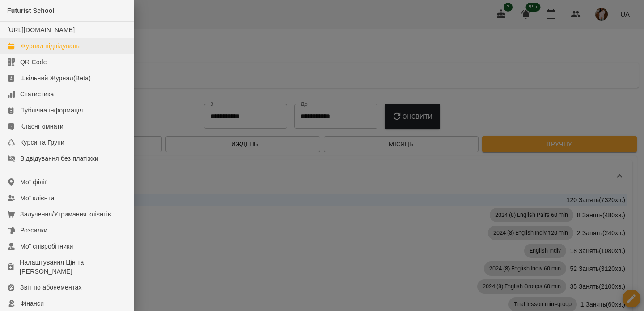  Describe the element at coordinates (66, 215) in the screenshot. I see `div: Залучення/Утримання клієнтів` at that location.